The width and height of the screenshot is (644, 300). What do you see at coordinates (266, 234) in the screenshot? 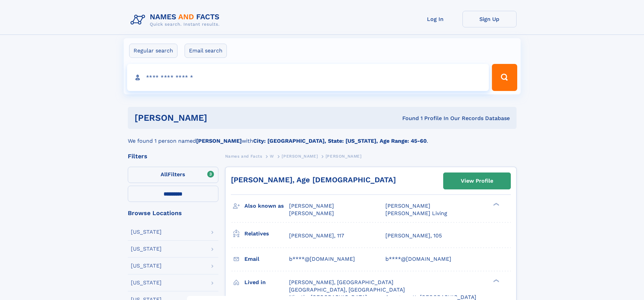
I see `h3: Relatives` at bounding box center [266, 234].